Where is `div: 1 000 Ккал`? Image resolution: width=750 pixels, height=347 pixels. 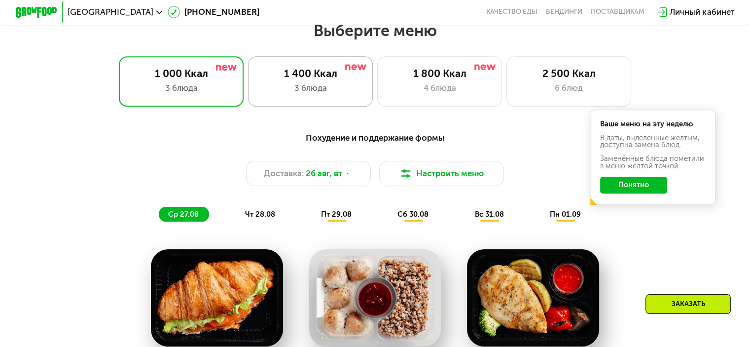 div: 1 000 Ккал is located at coordinates (181, 73).